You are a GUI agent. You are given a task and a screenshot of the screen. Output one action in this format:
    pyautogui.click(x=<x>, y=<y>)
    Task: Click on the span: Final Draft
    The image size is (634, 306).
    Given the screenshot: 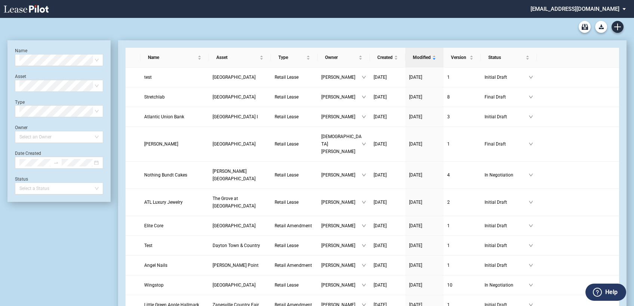 What is the action you would take?
    pyautogui.click(x=506, y=144)
    